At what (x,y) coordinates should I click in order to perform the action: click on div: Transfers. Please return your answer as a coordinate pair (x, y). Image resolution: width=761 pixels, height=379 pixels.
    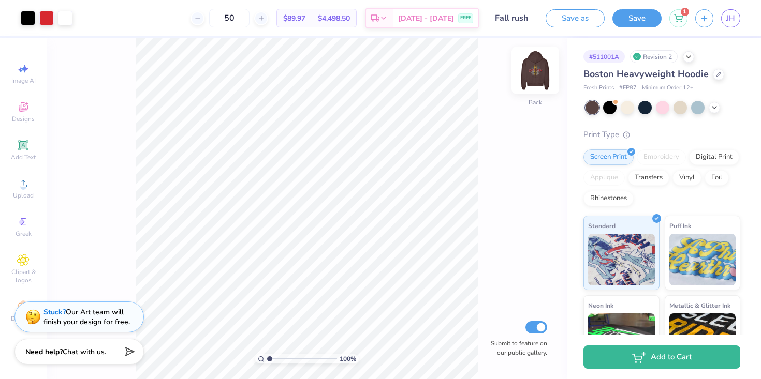
    Looking at the image, I should click on (649, 178).